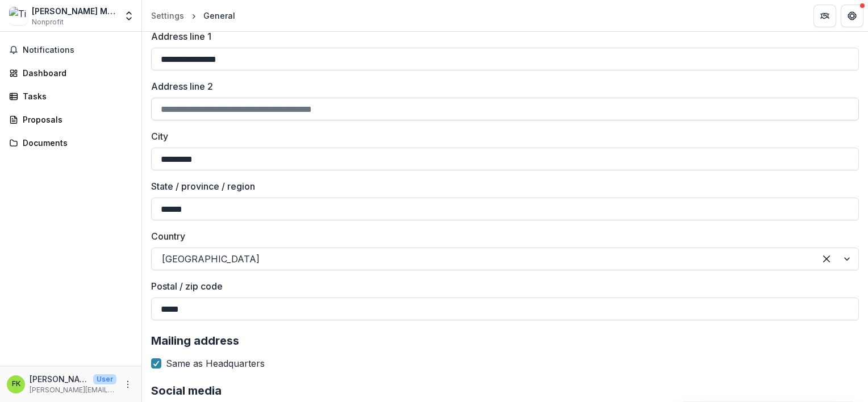  I want to click on label: Address line 1, so click(502, 36).